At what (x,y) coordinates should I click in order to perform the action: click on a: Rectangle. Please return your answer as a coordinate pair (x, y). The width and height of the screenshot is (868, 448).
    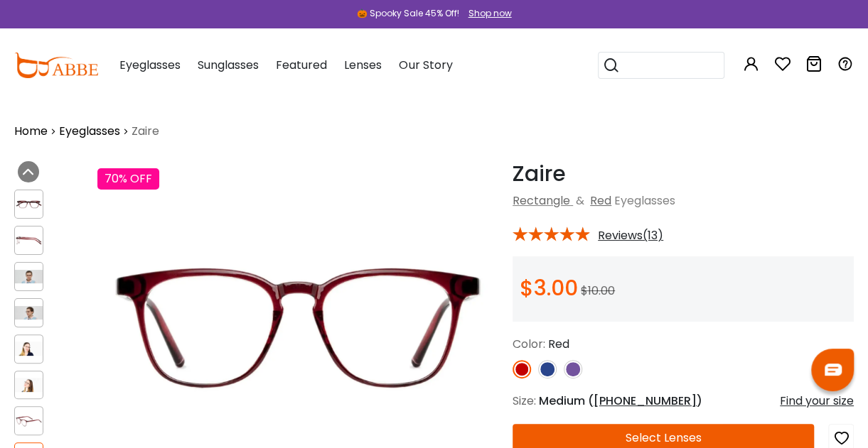
    Looking at the image, I should click on (541, 201).